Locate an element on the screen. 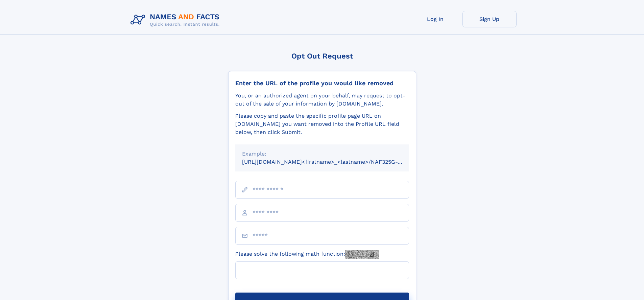  div: You, or an authorized agent on your behalf, may request to opt-out of the sale of your informatio... is located at coordinates (322, 100).